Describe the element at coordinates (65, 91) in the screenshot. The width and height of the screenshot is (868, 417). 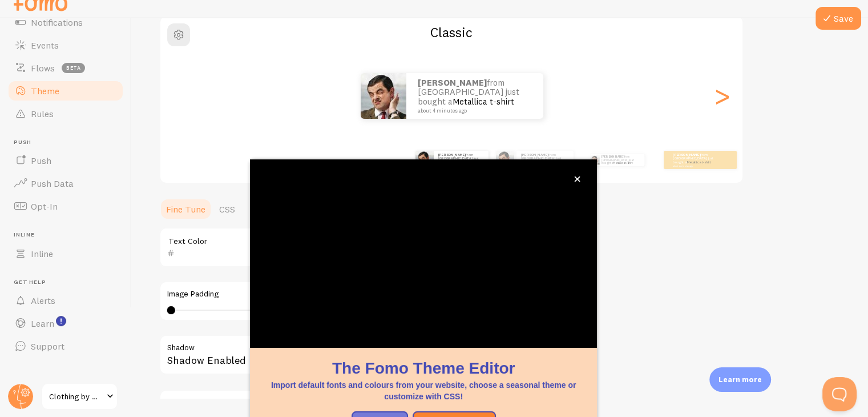
I see `a: Theme` at that location.